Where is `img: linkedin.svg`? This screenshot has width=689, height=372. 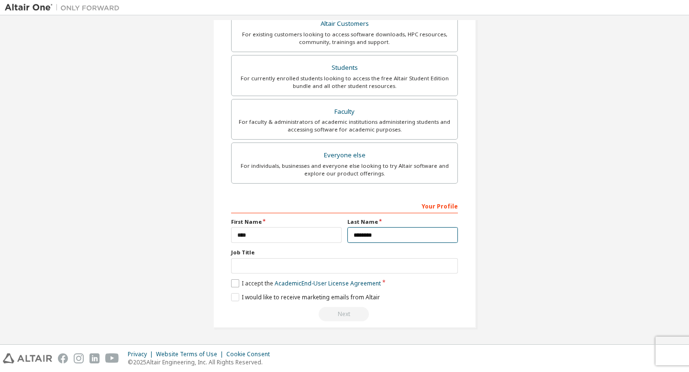 img: linkedin.svg is located at coordinates (94, 358).